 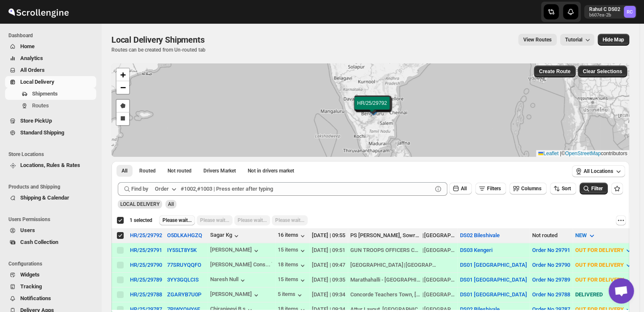 What do you see at coordinates (271, 171) in the screenshot?
I see `span: Not in drivers market` at bounding box center [271, 171].